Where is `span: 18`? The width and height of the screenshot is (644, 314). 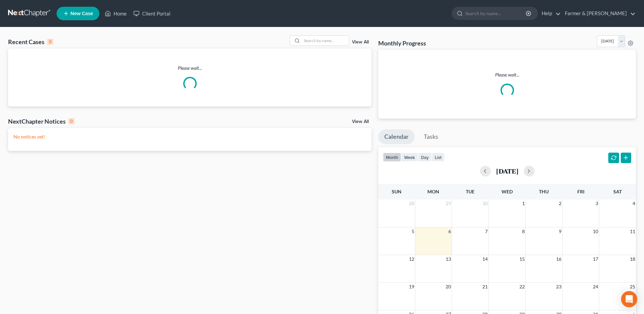 span: 18 is located at coordinates (632, 259).